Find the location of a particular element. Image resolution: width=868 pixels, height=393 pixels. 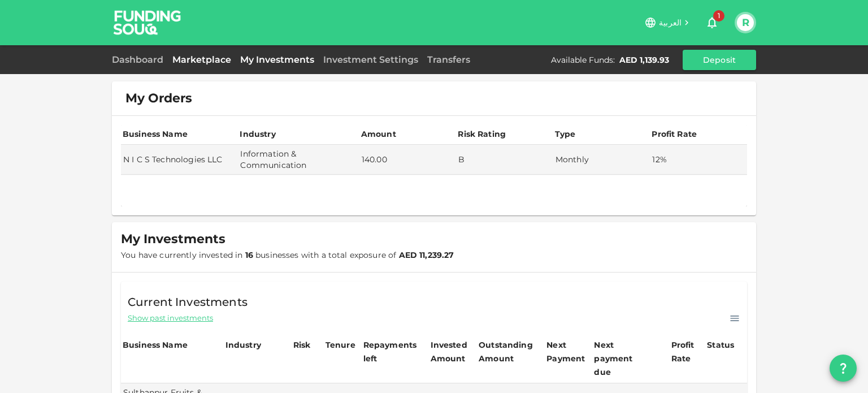

a: My Investments is located at coordinates (277, 59).